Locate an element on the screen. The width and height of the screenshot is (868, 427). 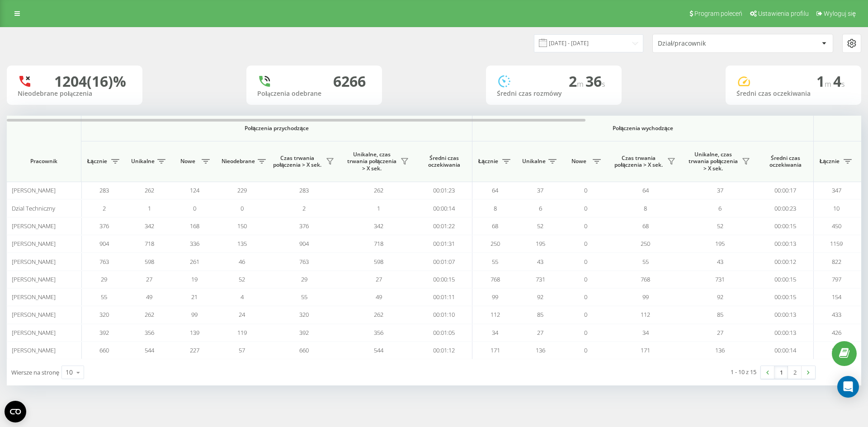
span: 342 is located at coordinates (378, 226).